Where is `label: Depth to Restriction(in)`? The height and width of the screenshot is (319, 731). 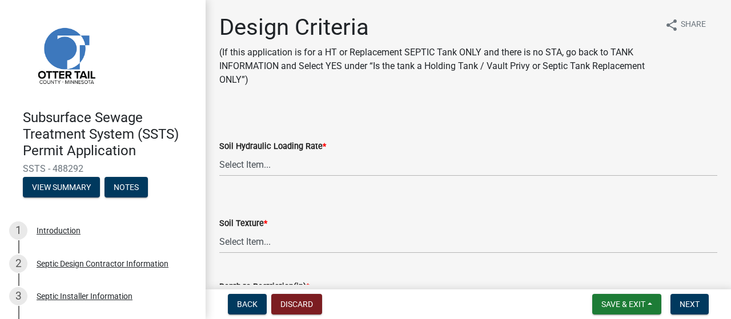 label: Depth to Restriction(in) is located at coordinates (265, 287).